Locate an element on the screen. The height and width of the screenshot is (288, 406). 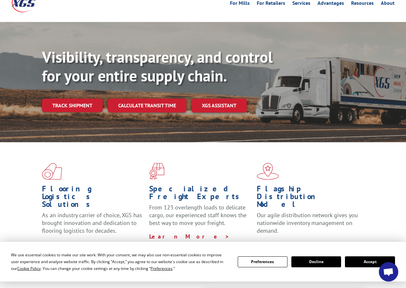
h1: Flooring Logistics Solutions is located at coordinates (93, 198).